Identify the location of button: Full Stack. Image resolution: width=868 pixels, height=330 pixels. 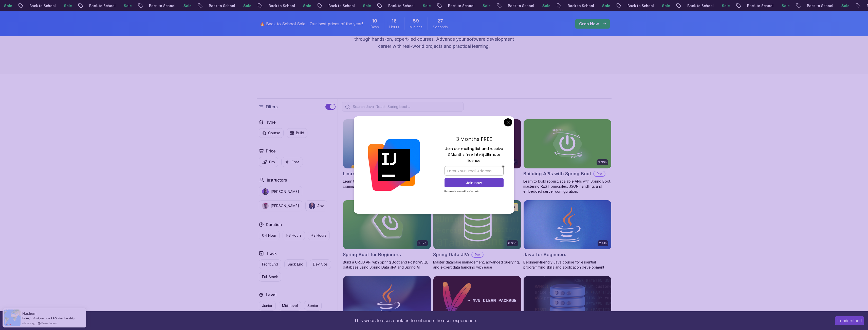
(270, 277).